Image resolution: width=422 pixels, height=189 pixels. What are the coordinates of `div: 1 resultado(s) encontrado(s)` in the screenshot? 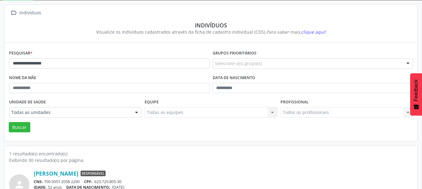 It's located at (211, 154).